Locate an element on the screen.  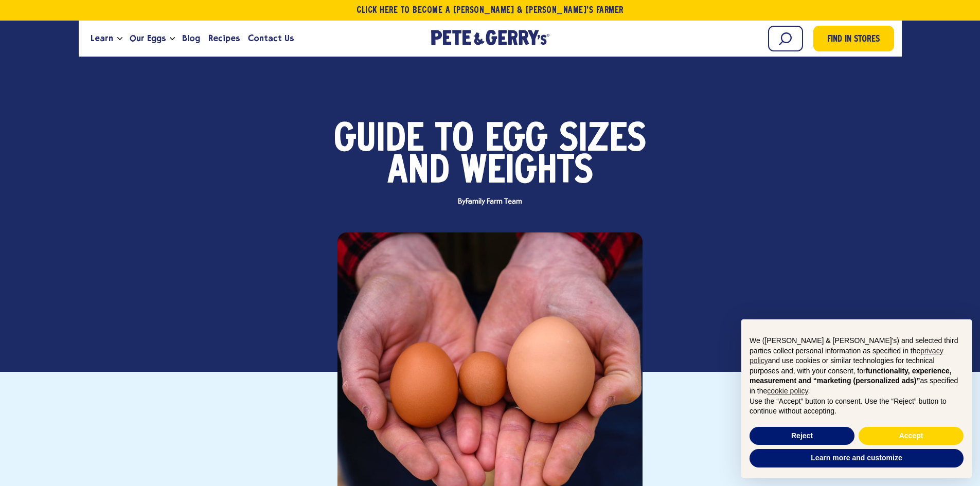
span: and is located at coordinates (418, 172).